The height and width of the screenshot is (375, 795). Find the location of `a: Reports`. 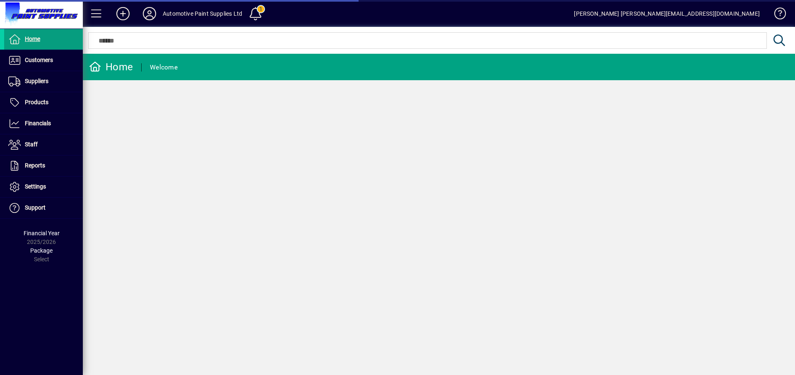

a: Reports is located at coordinates (43, 166).